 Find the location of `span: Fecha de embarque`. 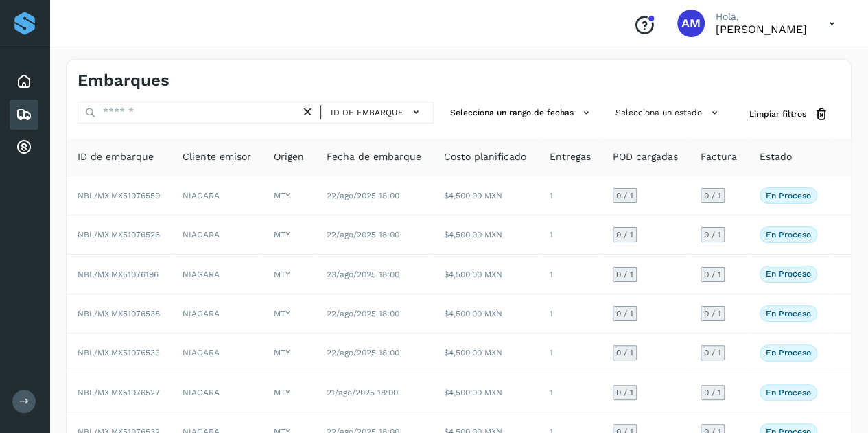

span: Fecha de embarque is located at coordinates (374, 157).